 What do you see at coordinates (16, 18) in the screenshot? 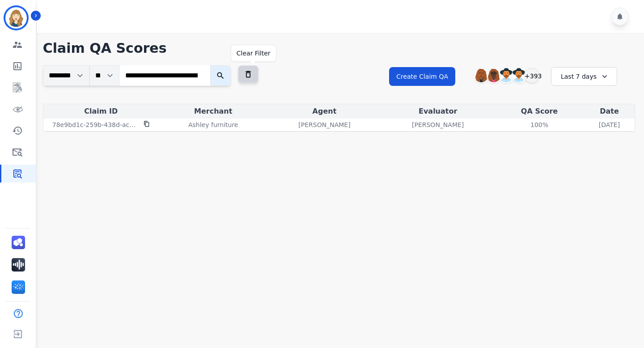
I see `img: Bordered avatar` at bounding box center [16, 18].